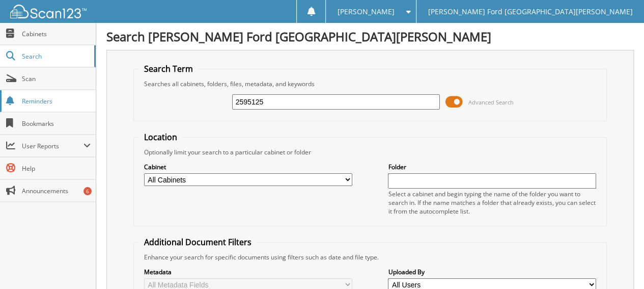  Describe the element at coordinates (370, 84) in the screenshot. I see `div: Searches all cabinets, folders, files, metadata, and keywords` at that location.